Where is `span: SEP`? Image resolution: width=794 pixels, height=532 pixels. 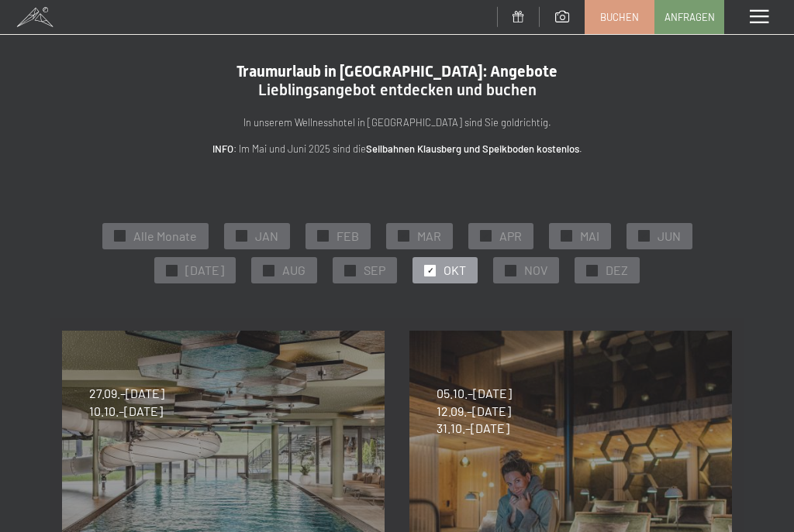 span: SEP is located at coordinates (375, 270).